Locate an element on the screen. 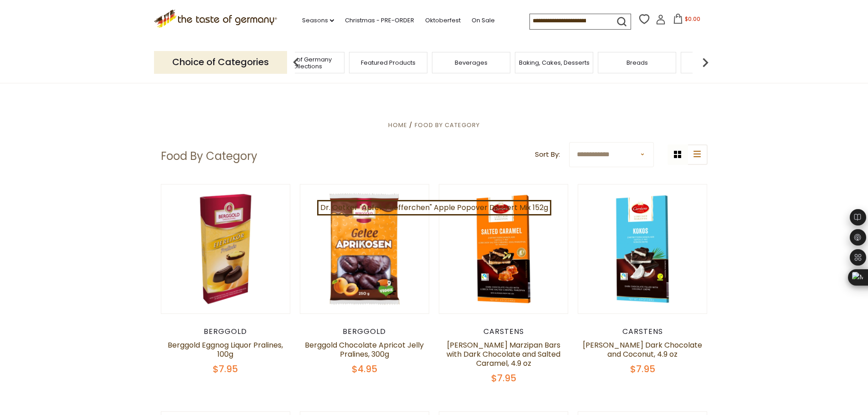 Image resolution: width=868 pixels, height=415 pixels. a: Food By Category is located at coordinates (447, 125).